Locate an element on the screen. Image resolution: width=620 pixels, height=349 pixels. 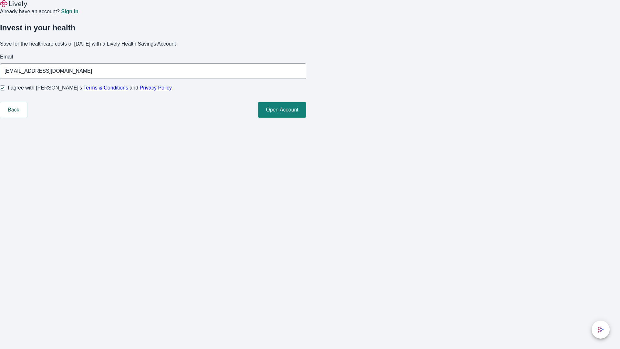
a: Privacy Policy is located at coordinates (156, 88).